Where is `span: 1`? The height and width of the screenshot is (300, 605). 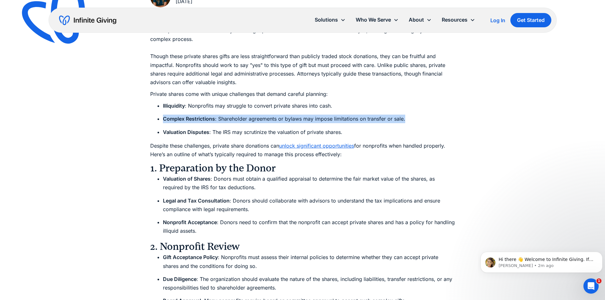 span: 1 is located at coordinates (599, 281).